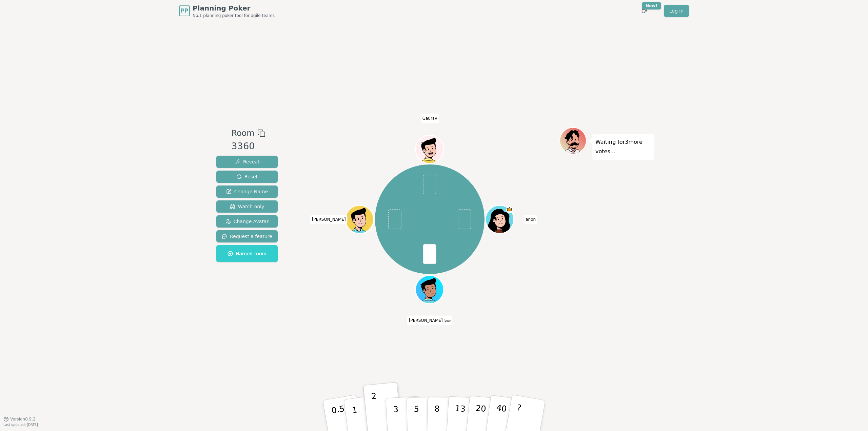 This screenshot has height=431, width=868. What do you see at coordinates (247, 236) in the screenshot?
I see `button: Request a feature` at bounding box center [247, 236].